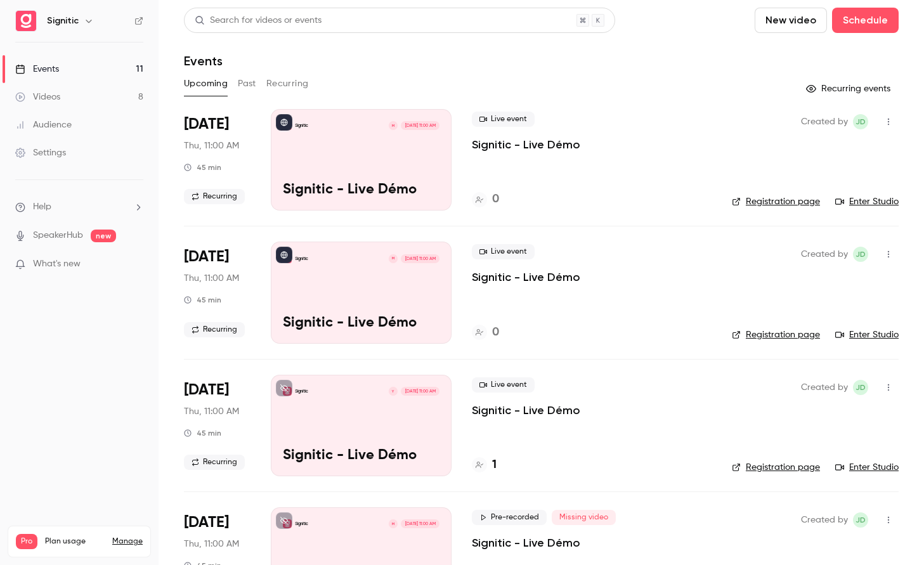  Describe the element at coordinates (484, 465) in the screenshot. I see `a: 1` at that location.